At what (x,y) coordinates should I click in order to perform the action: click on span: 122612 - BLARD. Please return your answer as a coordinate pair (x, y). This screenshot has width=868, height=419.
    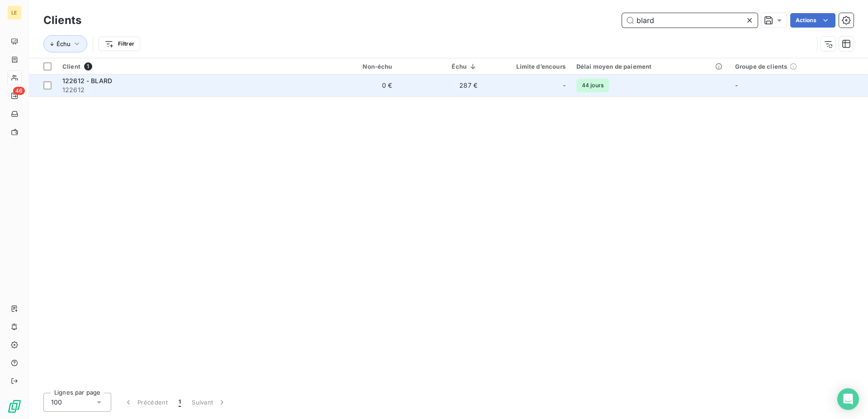
    Looking at the image, I should click on (87, 81).